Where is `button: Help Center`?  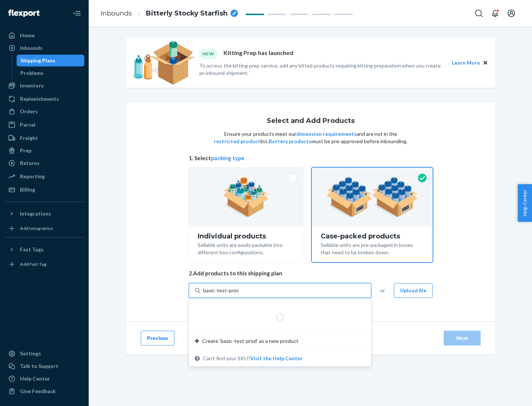 button: Help Center is located at coordinates (524, 203).